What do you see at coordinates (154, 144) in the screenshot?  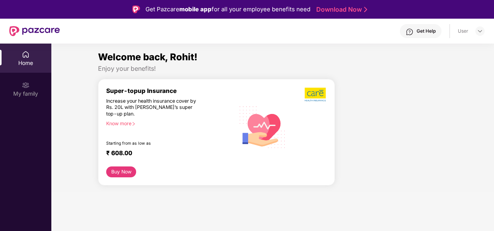 I see `div: Starting from as low as` at bounding box center [154, 144].